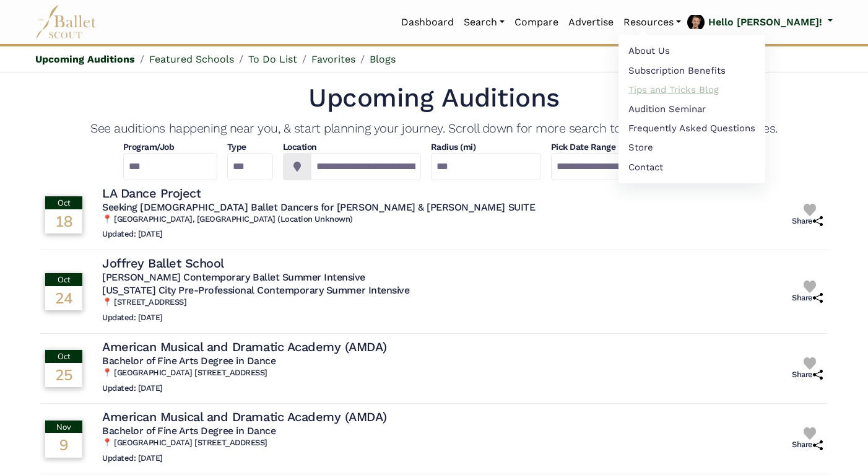 This screenshot has height=475, width=868. What do you see at coordinates (162, 263) in the screenshot?
I see `h4: Joffrey Ballet School` at bounding box center [162, 263].